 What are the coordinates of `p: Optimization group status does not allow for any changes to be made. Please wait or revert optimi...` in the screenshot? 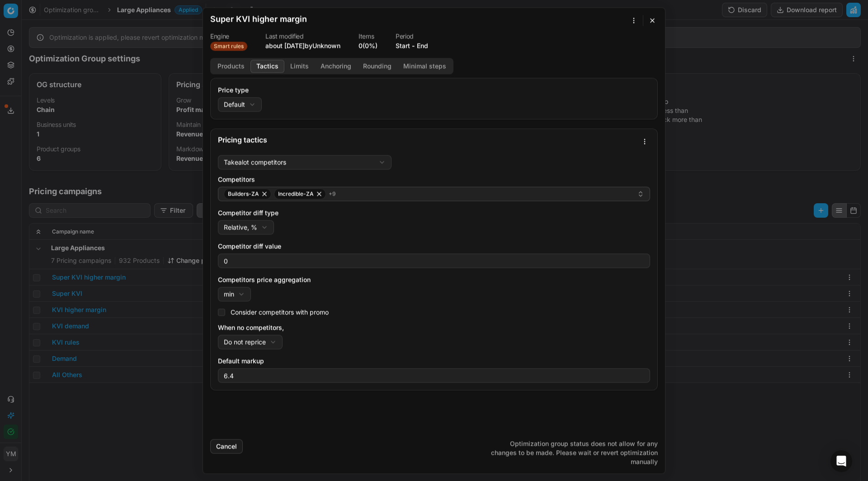 It's located at (571, 453).